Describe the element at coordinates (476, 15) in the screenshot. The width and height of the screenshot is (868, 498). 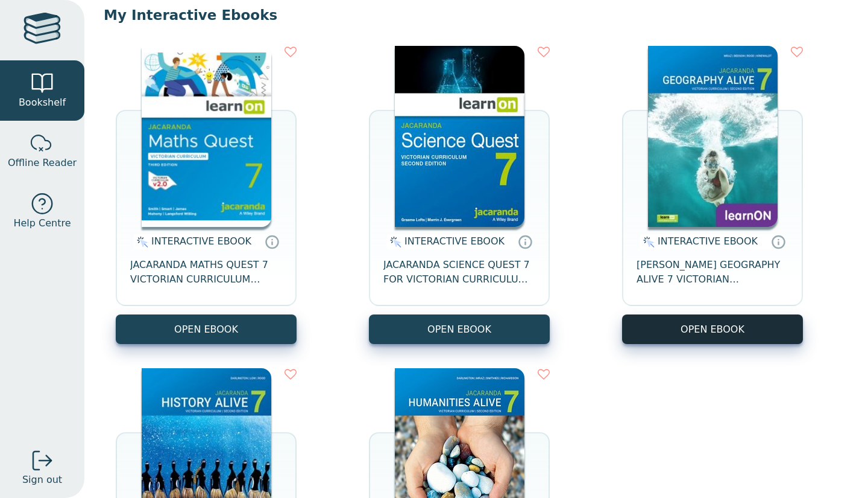
I see `p: My Interactive Ebooks` at that location.